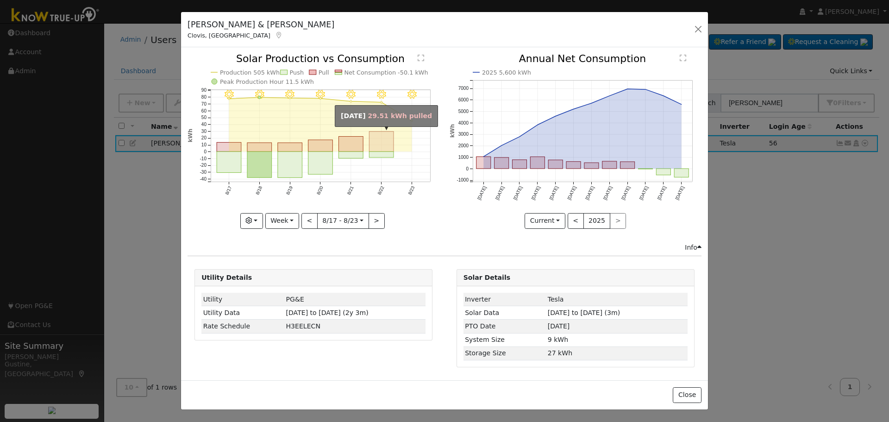  I want to click on span: J, so click(303, 326).